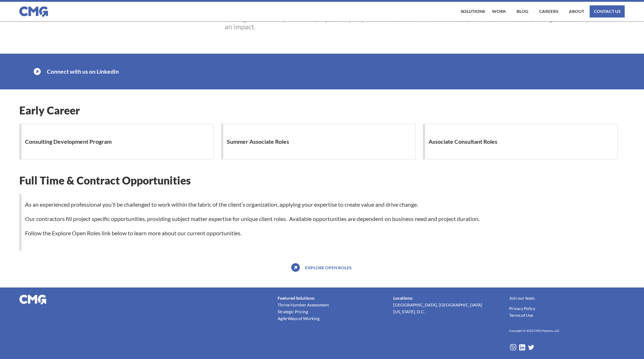 This screenshot has width=644, height=359. Describe the element at coordinates (531, 347) in the screenshot. I see `img: twitter icon in white` at that location.